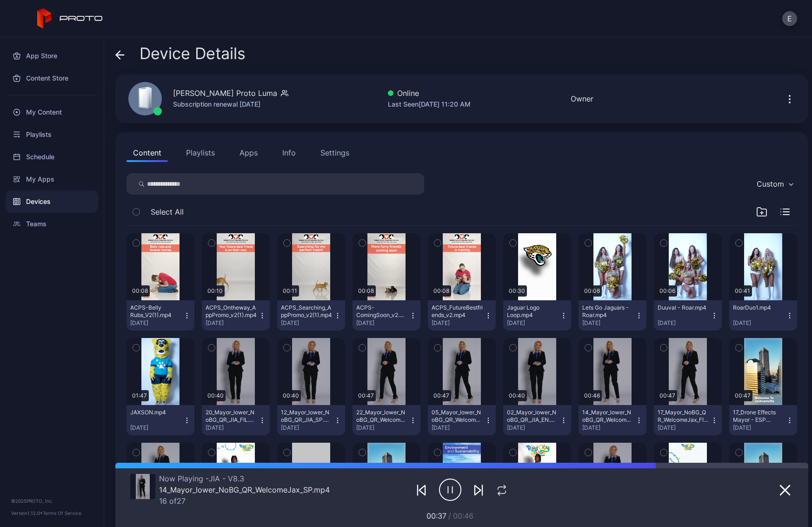 The height and width of the screenshot is (527, 812). What do you see at coordinates (759, 307) in the screenshot?
I see `div: RoarDuo1.mp4` at bounding box center [759, 307].